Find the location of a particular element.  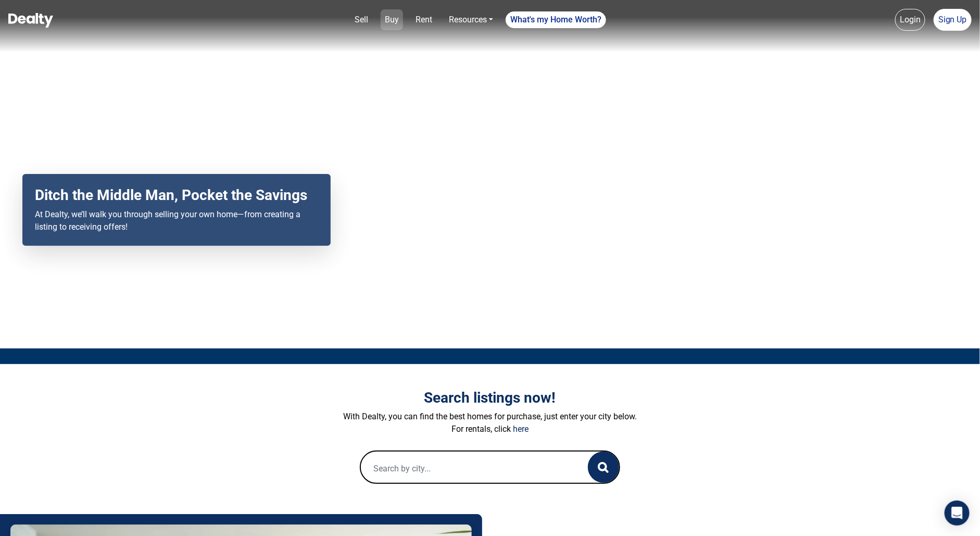

img: Dealty - Buy, Sell & Rent Homes is located at coordinates (30, 20).